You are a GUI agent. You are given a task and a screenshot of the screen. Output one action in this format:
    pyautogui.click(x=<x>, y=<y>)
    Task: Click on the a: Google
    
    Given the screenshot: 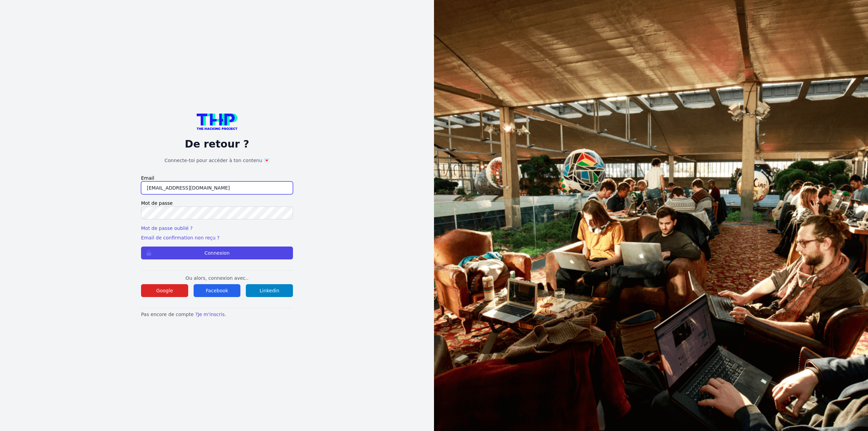 What is the action you would take?
    pyautogui.click(x=165, y=291)
    